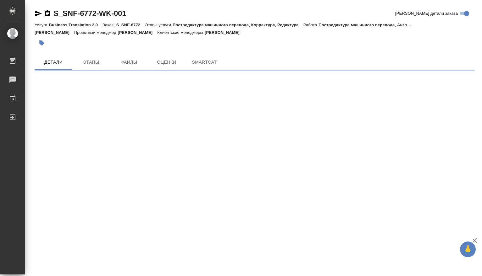 The image size is (482, 276). What do you see at coordinates (129, 62) in the screenshot?
I see `span: Файлы` at bounding box center [129, 62].